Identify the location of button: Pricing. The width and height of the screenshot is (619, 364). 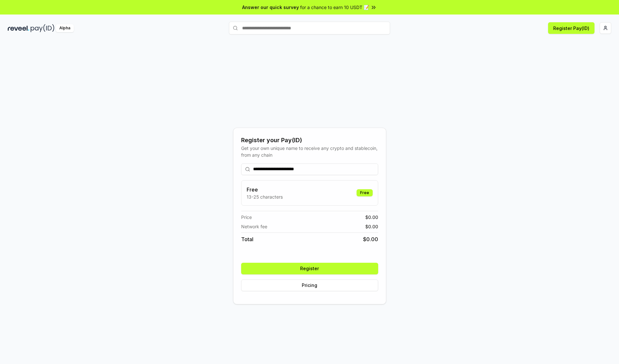
(309, 285).